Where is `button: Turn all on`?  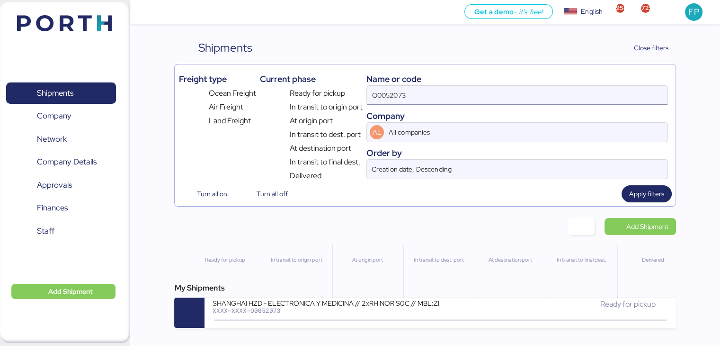 button: Turn all on is located at coordinates (207, 194).